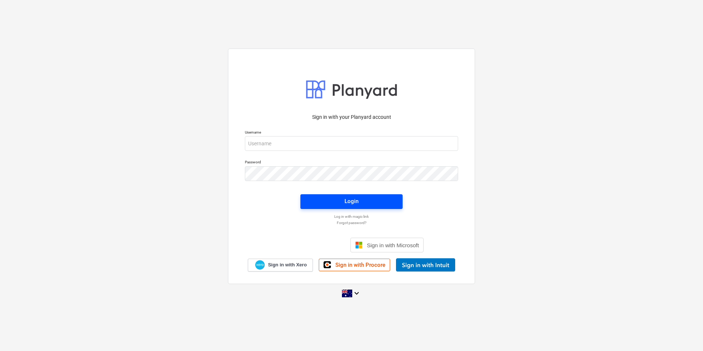  I want to click on img: Xero logo, so click(260, 265).